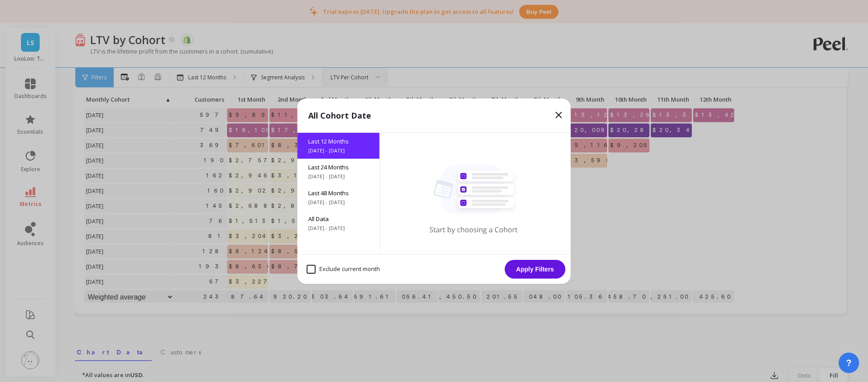 Image resolution: width=868 pixels, height=382 pixels. What do you see at coordinates (343, 269) in the screenshot?
I see `span: Exclude current month` at bounding box center [343, 269].